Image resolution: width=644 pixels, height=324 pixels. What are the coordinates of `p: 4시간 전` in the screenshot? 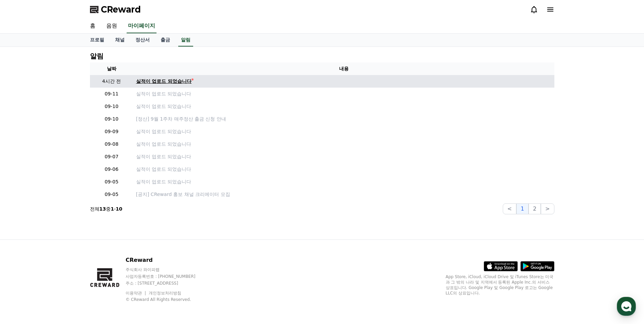 It's located at (111, 81).